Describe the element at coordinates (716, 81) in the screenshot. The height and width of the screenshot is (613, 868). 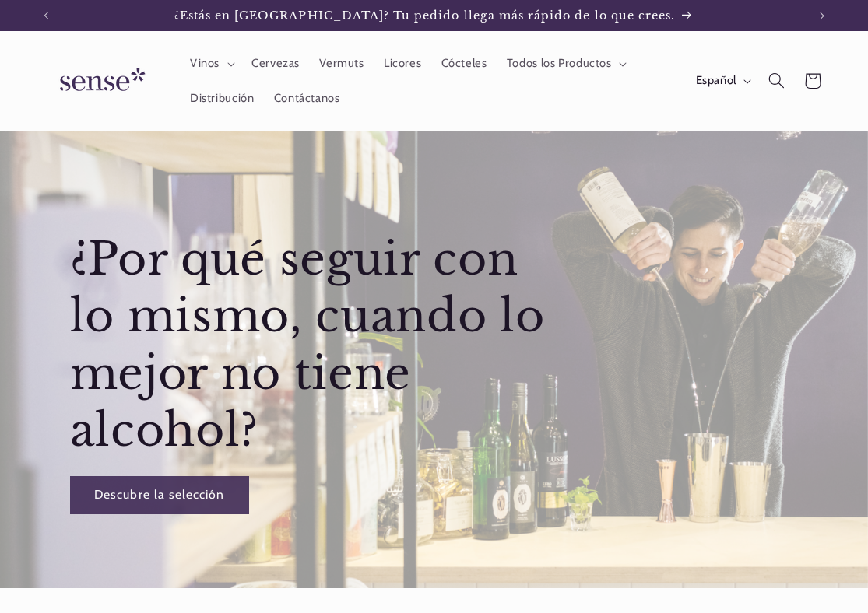
I see `span: Español` at that location.